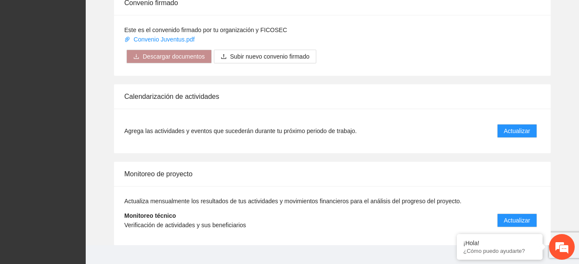 This screenshot has height=264, width=579. I want to click on span: Agrega las actividades y eventos que sucederán durante tu próximo periodo de trabajo., so click(240, 131).